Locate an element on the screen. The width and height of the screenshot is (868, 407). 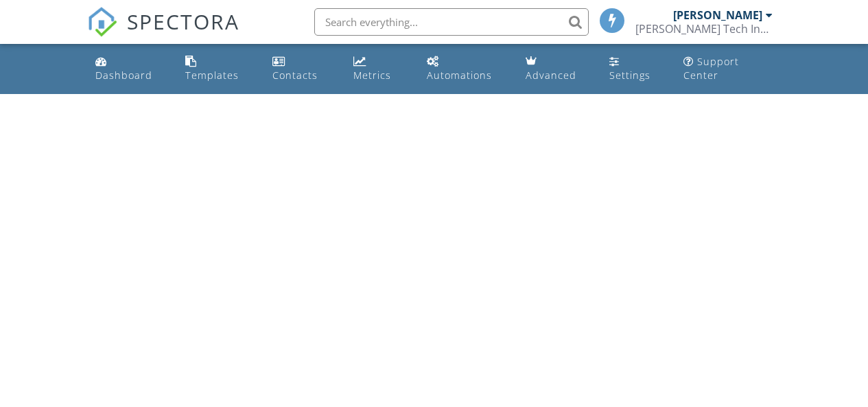
a: Advanced is located at coordinates (556, 68).